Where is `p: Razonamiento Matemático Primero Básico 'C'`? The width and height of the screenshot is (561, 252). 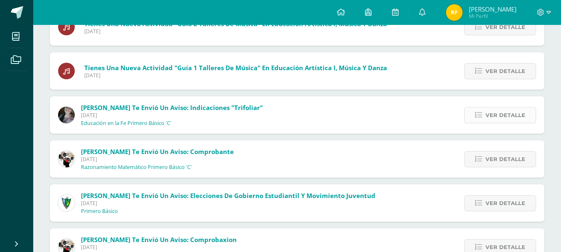 p: Razonamiento Matemático Primero Básico 'C' is located at coordinates (136, 167).